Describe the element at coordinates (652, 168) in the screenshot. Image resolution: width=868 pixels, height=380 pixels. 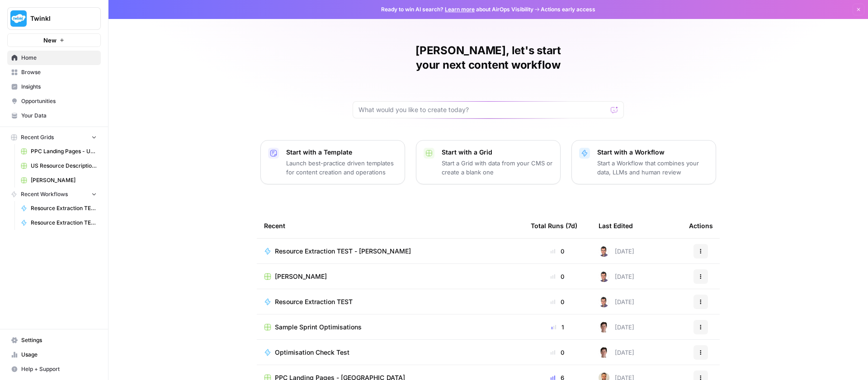
I see `p: Start a Workflow that combines your data, LLMs and human review` at that location.